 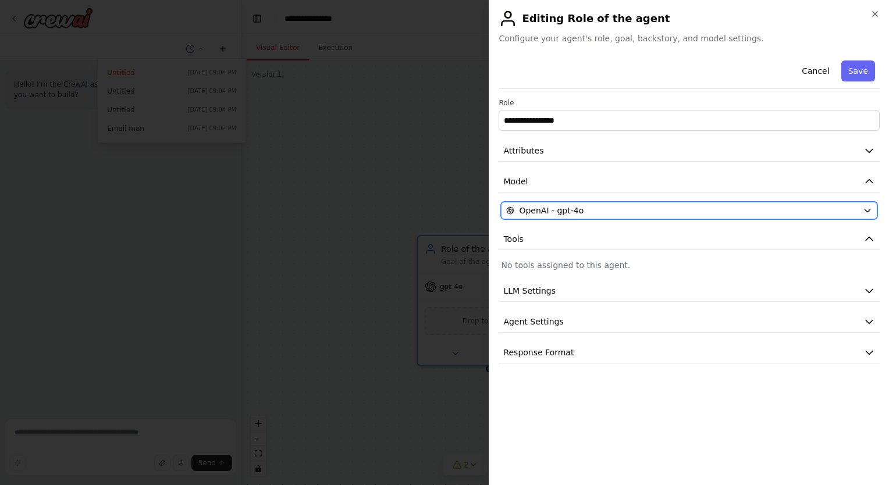 I want to click on button: Save, so click(x=858, y=71).